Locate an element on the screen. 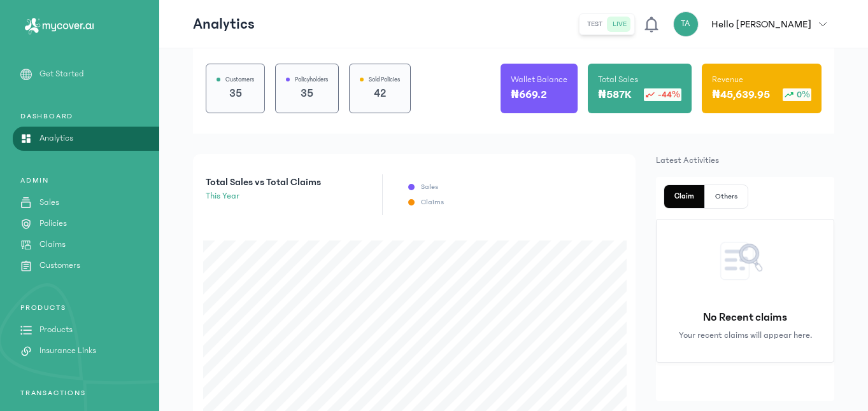 The width and height of the screenshot is (868, 411). p: 42 is located at coordinates (380, 94).